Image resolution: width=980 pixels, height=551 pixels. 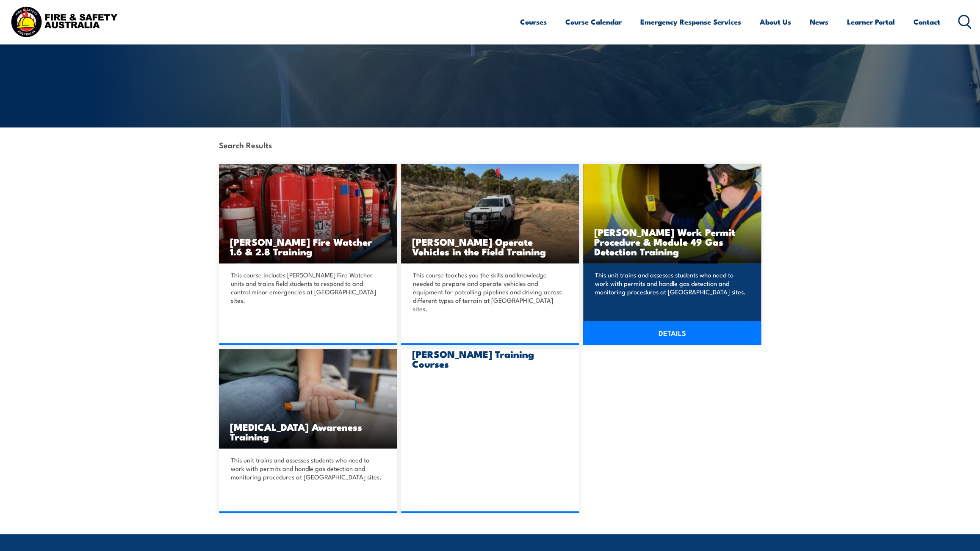 I want to click on a: DETAILS, so click(x=672, y=333).